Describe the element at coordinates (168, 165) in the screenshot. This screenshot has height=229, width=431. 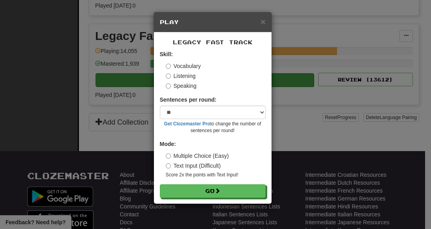
I see `input: Text Input (Difficult)` at that location.